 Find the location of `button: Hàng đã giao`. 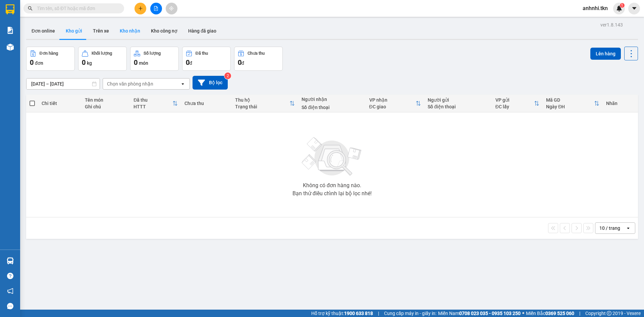

button: Hàng đã giao is located at coordinates (202, 31).